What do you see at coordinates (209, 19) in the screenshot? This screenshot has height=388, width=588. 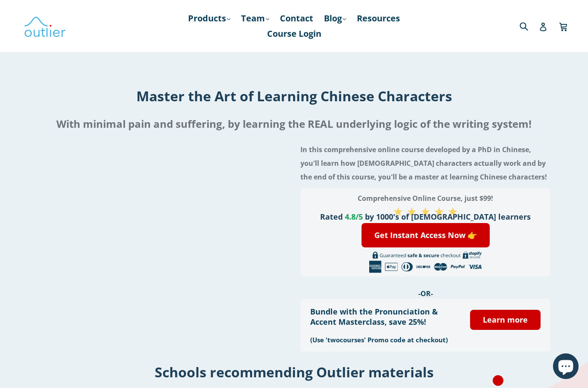 I see `a: Products` at bounding box center [209, 19].